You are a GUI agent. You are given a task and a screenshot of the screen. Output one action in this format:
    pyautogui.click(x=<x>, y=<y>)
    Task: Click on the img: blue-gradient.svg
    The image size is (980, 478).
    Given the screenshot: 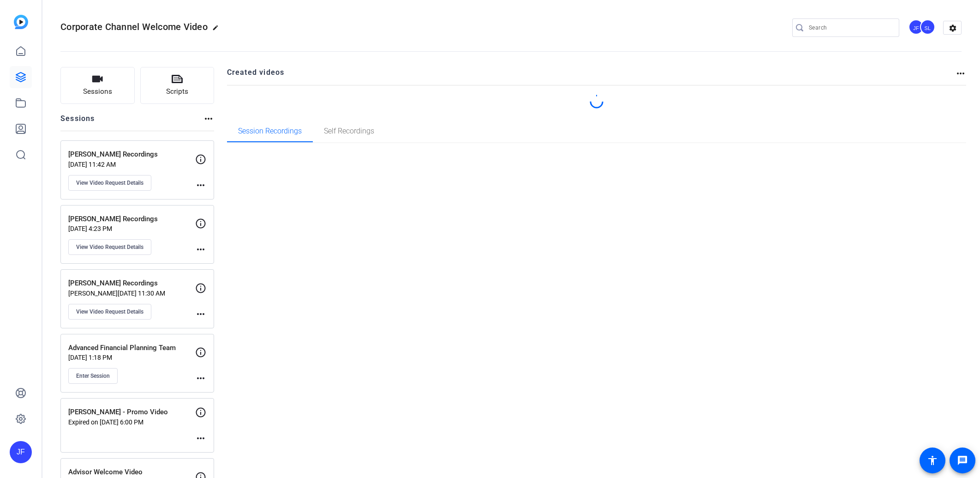 What is the action you would take?
    pyautogui.click(x=21, y=22)
    